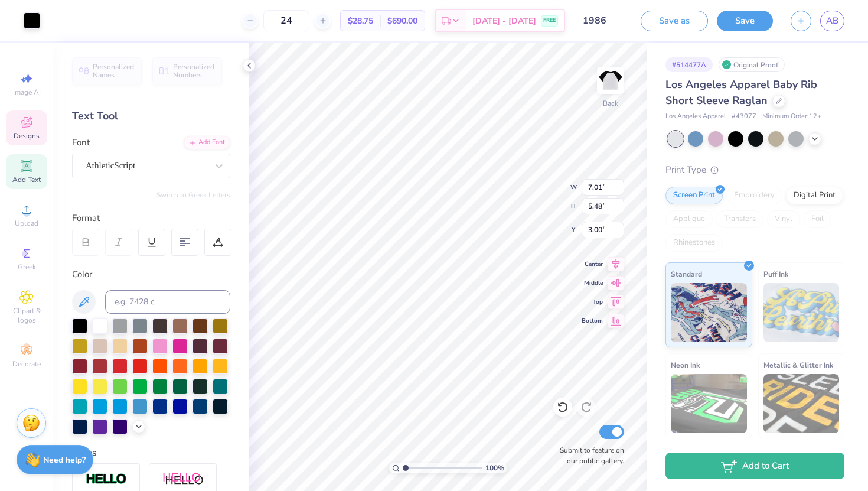  I want to click on div: Transfers, so click(740, 219).